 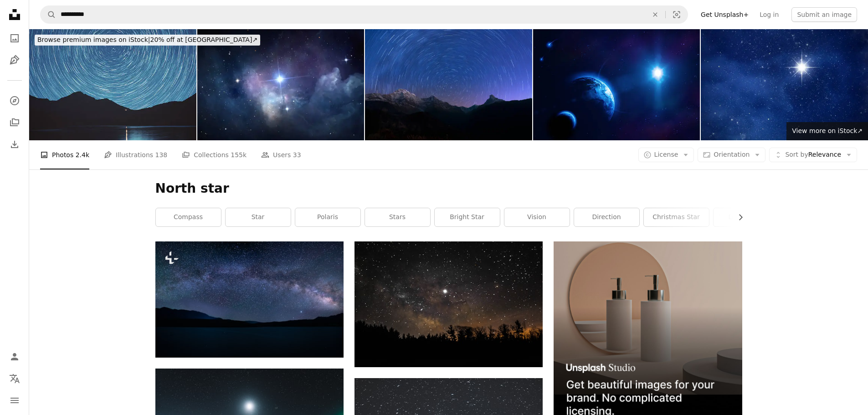 What do you see at coordinates (666, 155) in the screenshot?
I see `button: License` at bounding box center [666, 155].